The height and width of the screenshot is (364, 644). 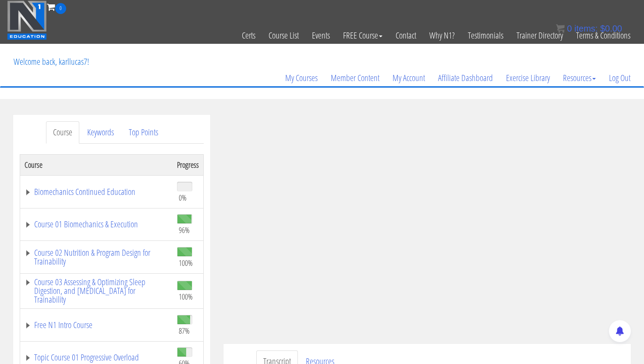 I want to click on img: n1-education, so click(x=26, y=21).